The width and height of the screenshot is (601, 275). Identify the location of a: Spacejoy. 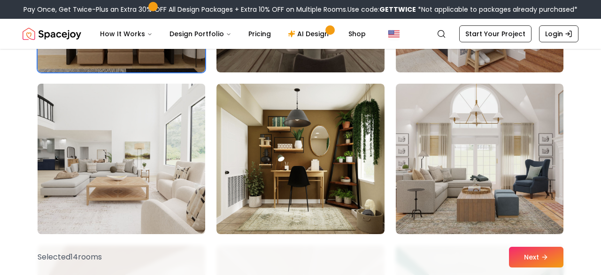
(52, 34).